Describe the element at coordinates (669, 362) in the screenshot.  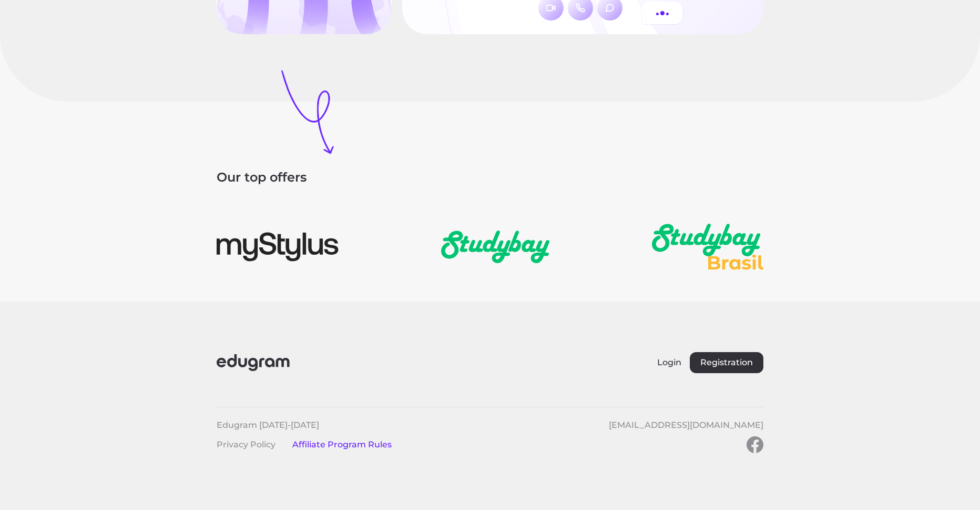
I see `button: Login` at that location.